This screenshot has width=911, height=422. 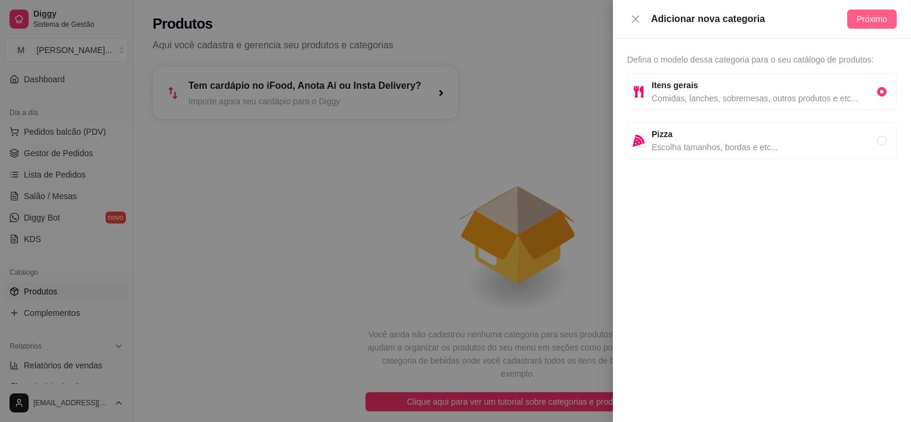 What do you see at coordinates (636, 19) in the screenshot?
I see `button: Close` at bounding box center [636, 19].